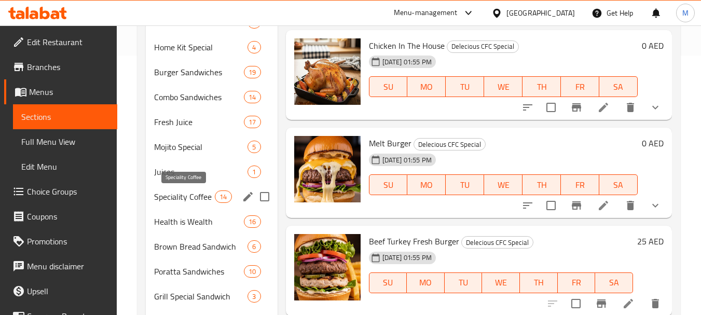  What do you see at coordinates (223, 197) in the screenshot?
I see `span: 14` at bounding box center [223, 197].